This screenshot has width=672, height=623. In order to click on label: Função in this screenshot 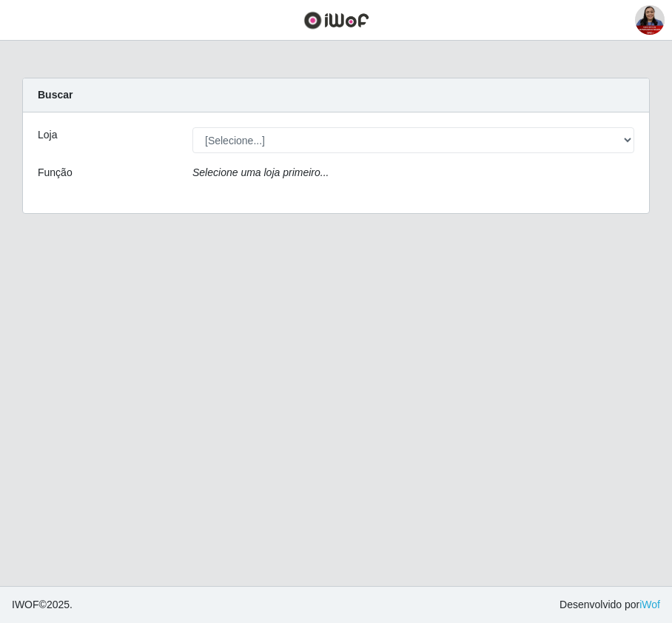, I will do `click(55, 173)`.